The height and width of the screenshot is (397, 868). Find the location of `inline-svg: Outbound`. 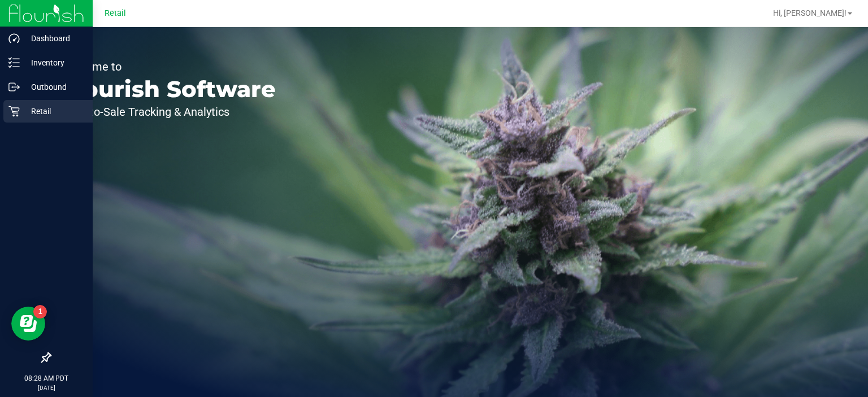

inline-svg: Outbound is located at coordinates (14, 87).